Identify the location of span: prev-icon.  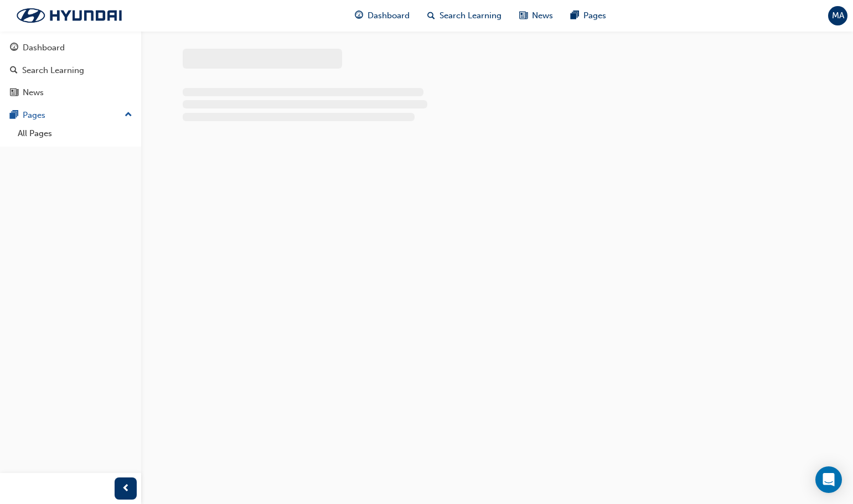
(126, 488).